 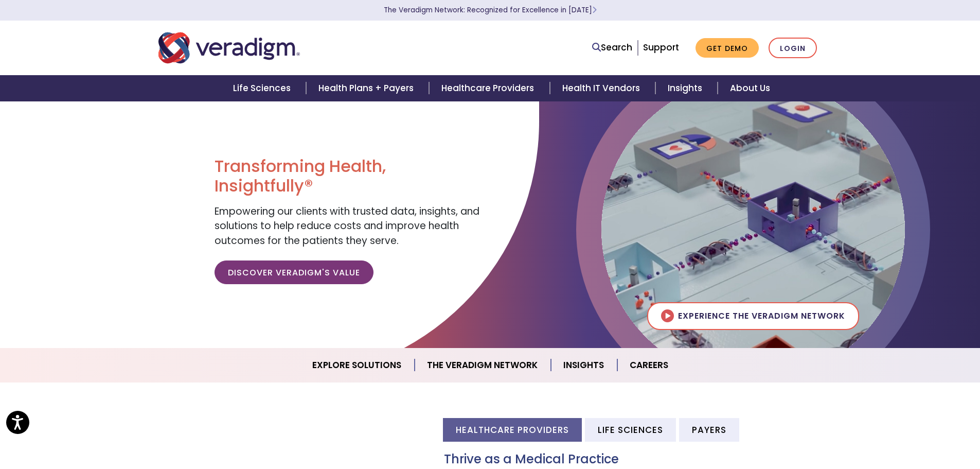 What do you see at coordinates (229, 48) in the screenshot?
I see `img: Veradigm logo` at bounding box center [229, 48].